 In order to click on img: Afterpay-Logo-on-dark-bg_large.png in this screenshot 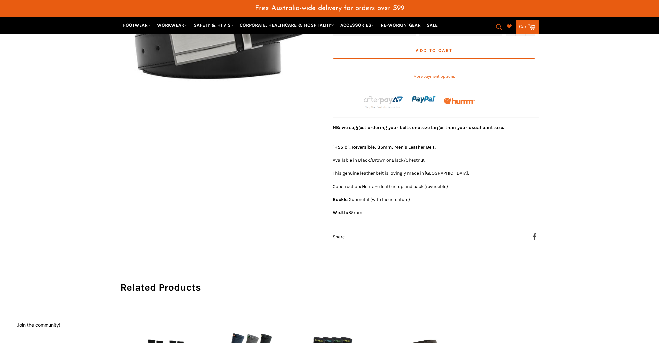, I will do `click(383, 102)`.